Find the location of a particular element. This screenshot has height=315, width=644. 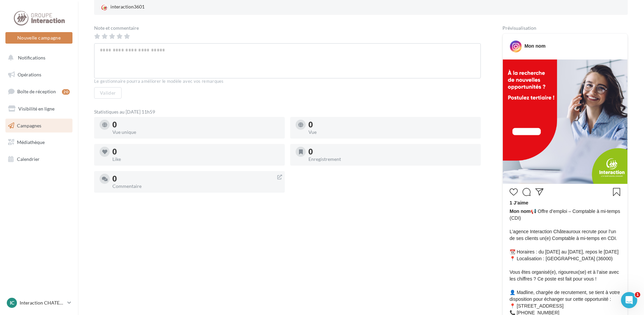

div: Prévisualisation is located at coordinates (566, 28).